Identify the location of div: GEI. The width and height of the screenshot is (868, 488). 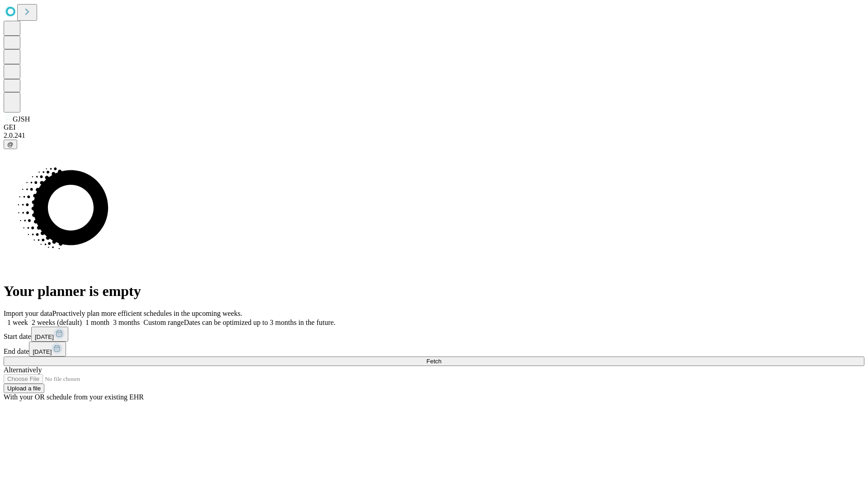
(434, 128).